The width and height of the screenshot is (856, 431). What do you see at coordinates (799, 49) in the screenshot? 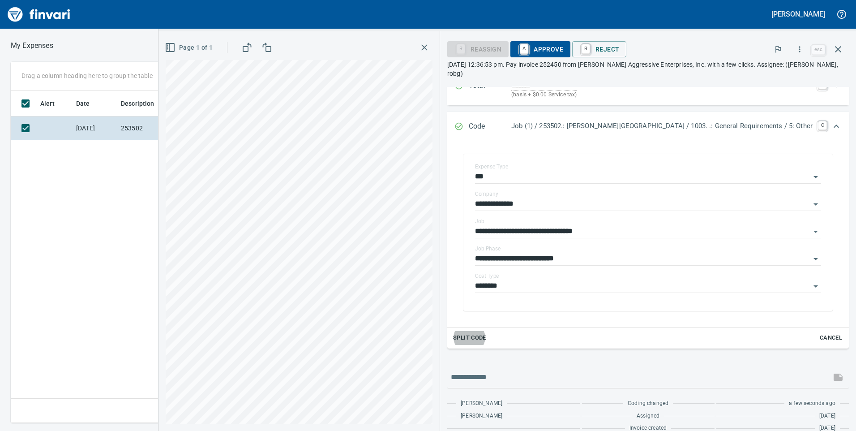
I see `button: More` at bounding box center [799, 49].